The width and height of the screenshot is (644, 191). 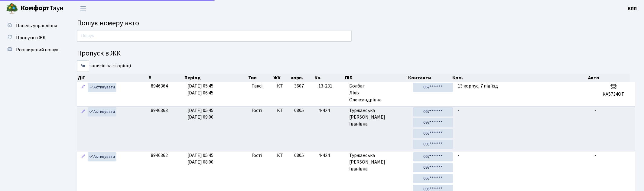 I want to click on span: 13-231, so click(x=332, y=86).